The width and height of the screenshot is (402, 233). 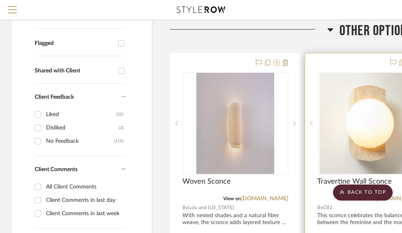 I want to click on div: Shared with Client, so click(x=74, y=71).